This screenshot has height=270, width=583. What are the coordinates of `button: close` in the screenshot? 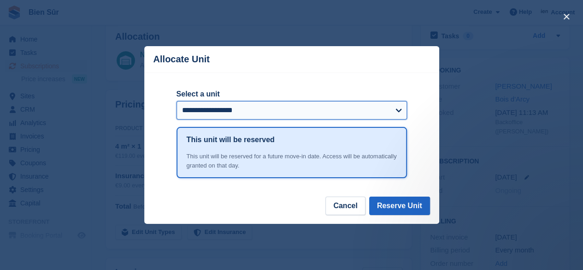 It's located at (566, 17).